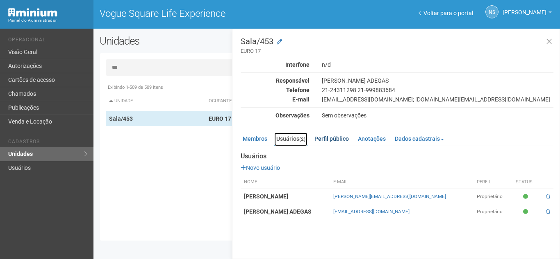  What do you see at coordinates (302, 139) in the screenshot?
I see `small: (2)` at bounding box center [302, 139].